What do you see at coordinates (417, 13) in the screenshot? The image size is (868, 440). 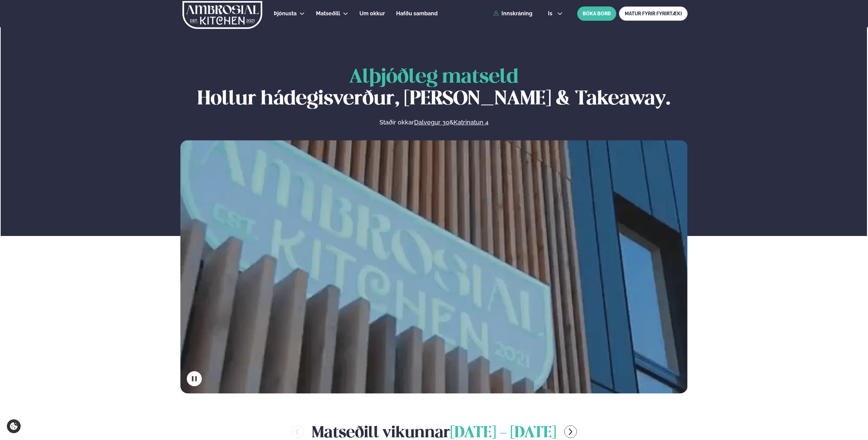 I see `span: Hafðu samband` at bounding box center [417, 13].